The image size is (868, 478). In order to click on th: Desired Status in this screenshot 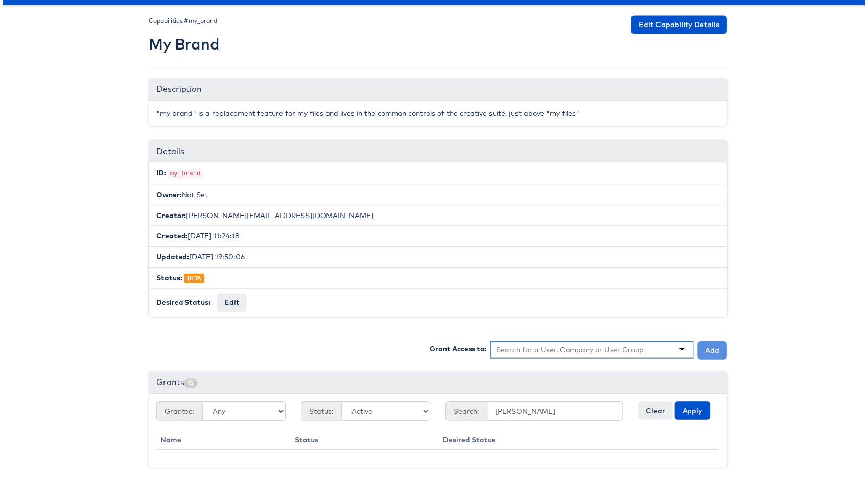, I will do `click(580, 442)`.